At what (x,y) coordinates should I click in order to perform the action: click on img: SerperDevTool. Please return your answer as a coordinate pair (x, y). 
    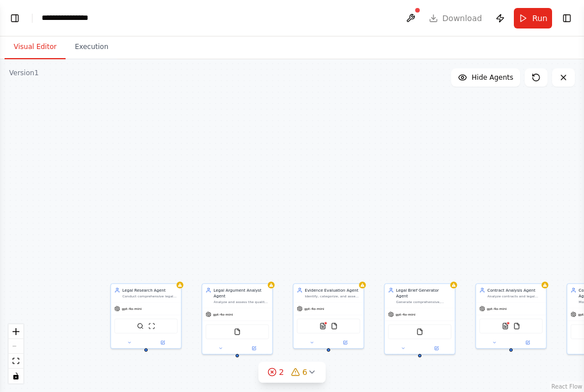
    Looking at the image, I should click on (140, 326).